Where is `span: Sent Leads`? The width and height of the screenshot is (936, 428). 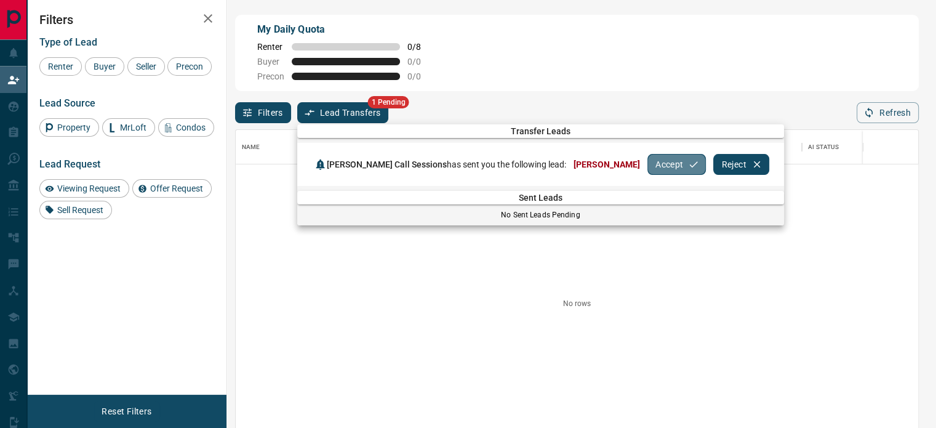
span: Sent Leads is located at coordinates (540, 197).